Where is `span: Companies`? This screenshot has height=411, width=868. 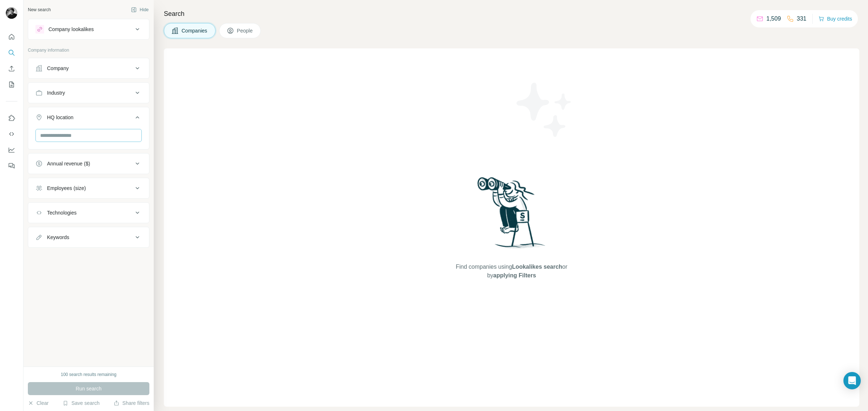 span: Companies is located at coordinates (195, 31).